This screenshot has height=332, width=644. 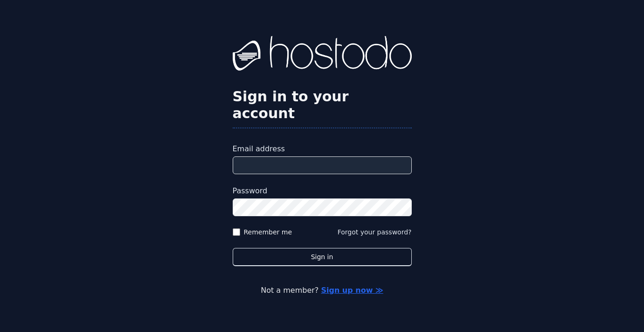 What do you see at coordinates (352, 290) in the screenshot?
I see `a: Sign up now ≫` at bounding box center [352, 290].